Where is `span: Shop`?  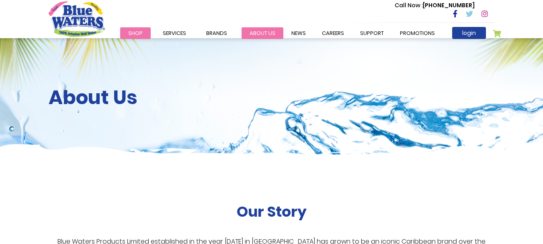
span: Shop is located at coordinates (135, 33).